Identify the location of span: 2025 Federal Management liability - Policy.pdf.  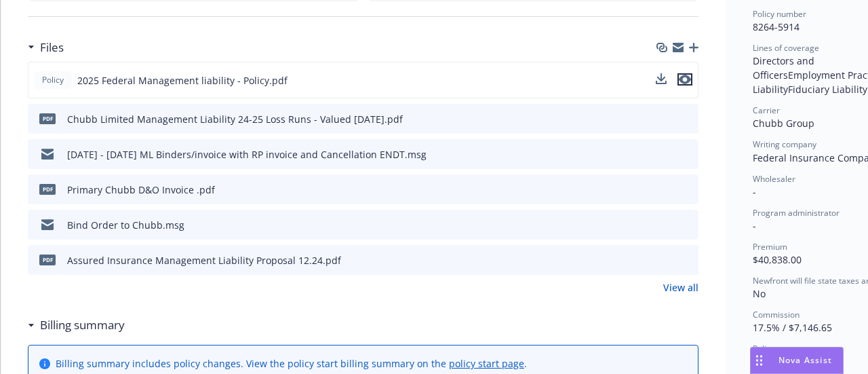
(183, 80).